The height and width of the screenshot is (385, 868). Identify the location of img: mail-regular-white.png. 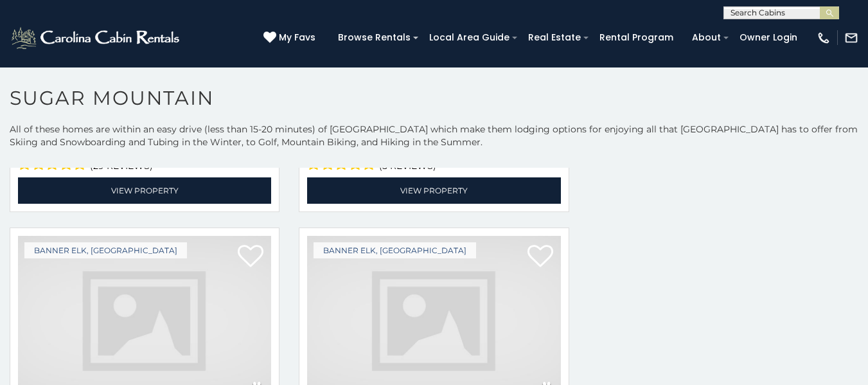
(851, 38).